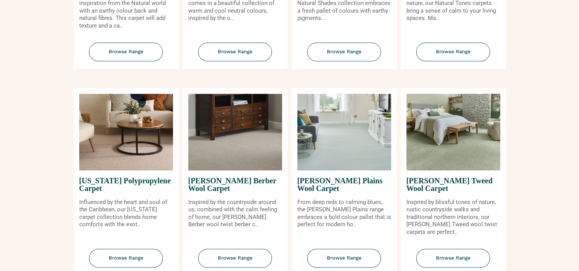  What do you see at coordinates (453, 132) in the screenshot?
I see `img: Tomkinson Tweed Wool Carpet` at bounding box center [453, 132].